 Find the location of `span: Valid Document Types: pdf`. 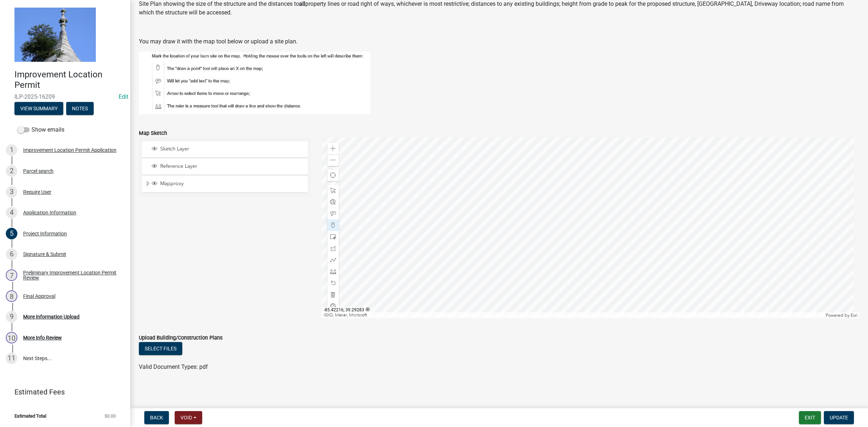

span: Valid Document Types: pdf is located at coordinates (173, 367).